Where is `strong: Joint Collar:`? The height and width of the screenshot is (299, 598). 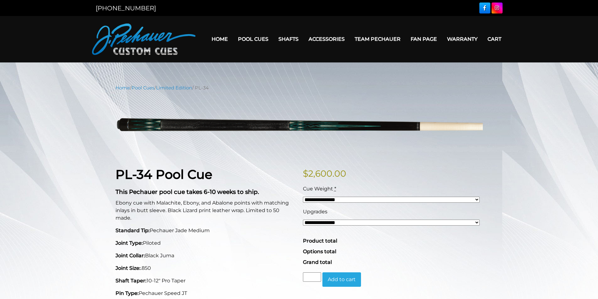 strong: Joint Collar: is located at coordinates (130, 255).